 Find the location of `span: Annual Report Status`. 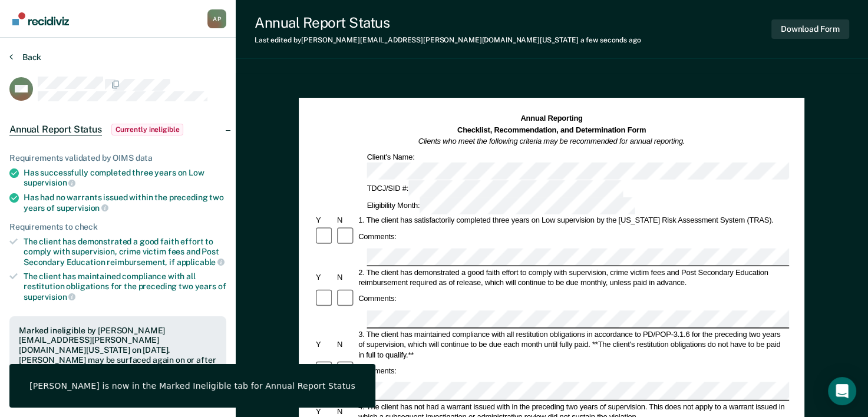

span: Annual Report Status is located at coordinates (55, 130).